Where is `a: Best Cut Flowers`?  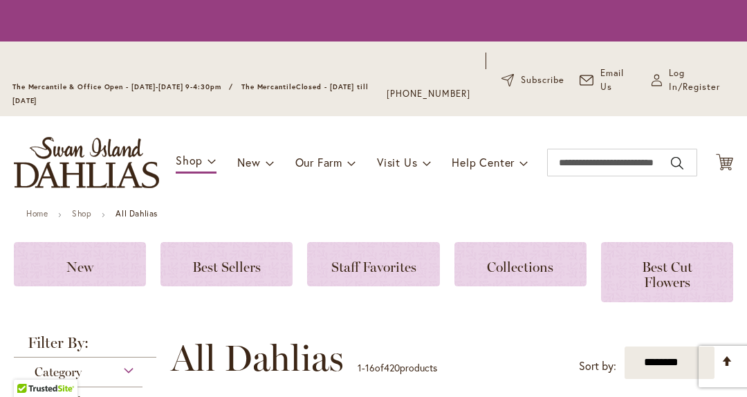 a: Best Cut Flowers is located at coordinates (667, 272).